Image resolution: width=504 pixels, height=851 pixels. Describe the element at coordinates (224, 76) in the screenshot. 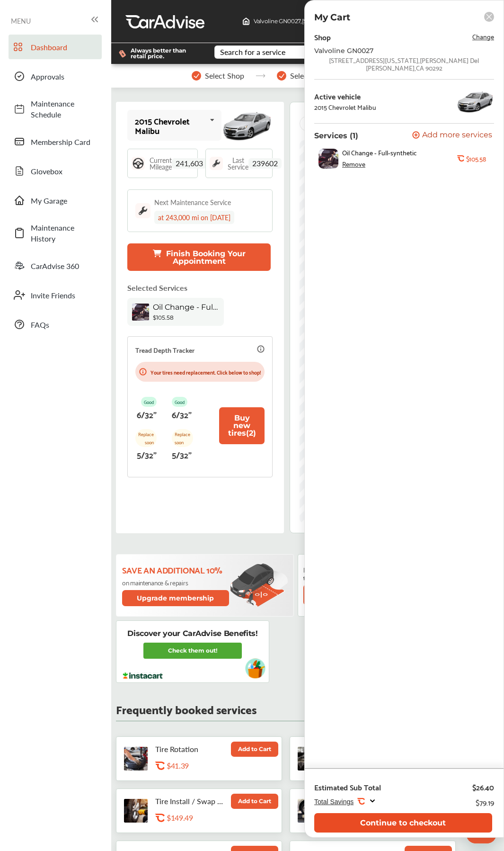

I see `span: Select Shop` at that location.